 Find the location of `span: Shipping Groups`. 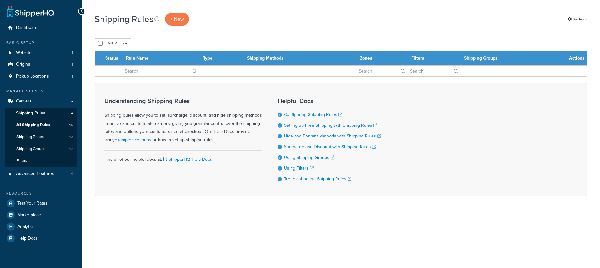

span: Shipping Groups is located at coordinates (31, 149).